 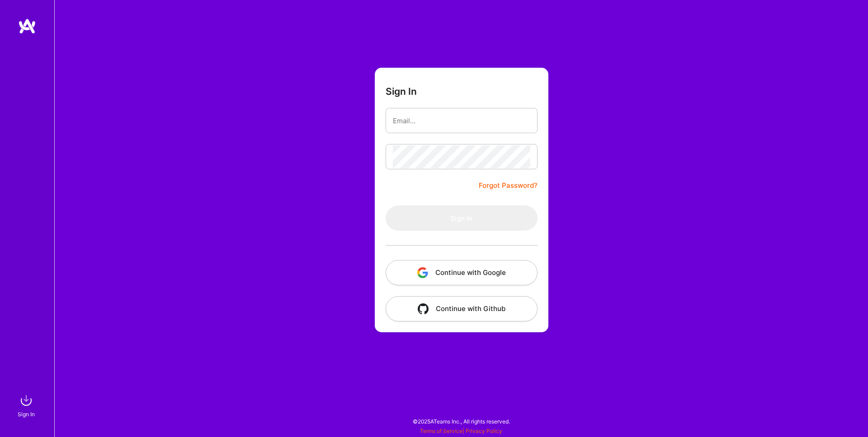 I want to click on a: Privacy Policy, so click(x=484, y=431).